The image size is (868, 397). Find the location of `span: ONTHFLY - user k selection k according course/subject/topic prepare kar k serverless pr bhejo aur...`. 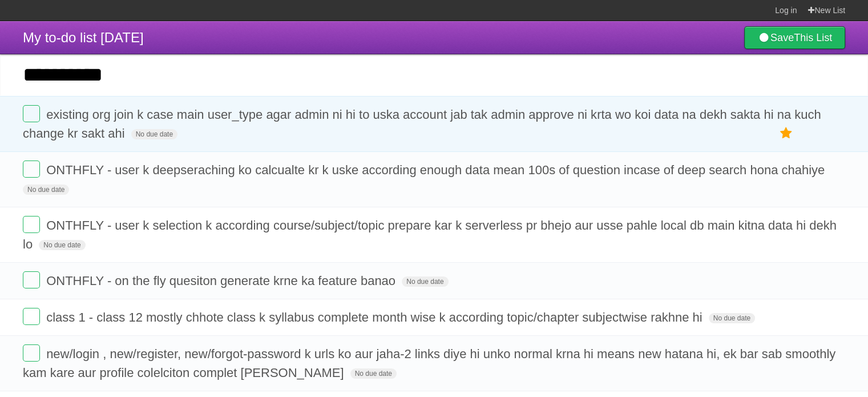

span: ONTHFLY - user k selection k according course/subject/topic prepare kar k serverless pr bhejo aur... is located at coordinates (430, 234).